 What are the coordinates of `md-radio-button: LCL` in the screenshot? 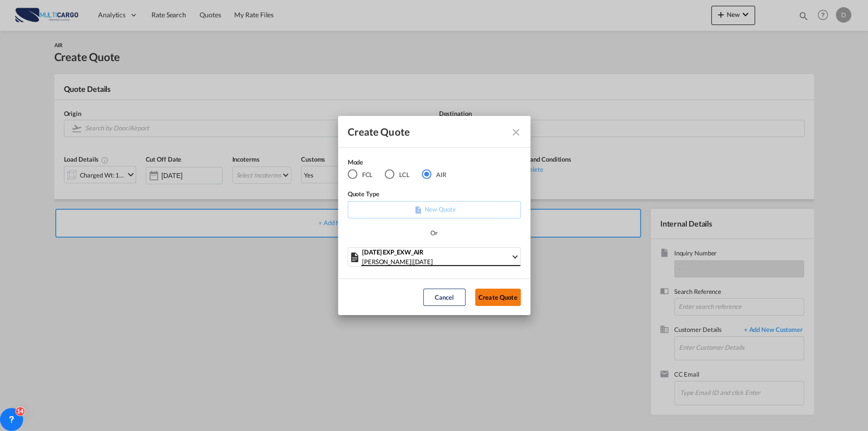 It's located at (397, 175).